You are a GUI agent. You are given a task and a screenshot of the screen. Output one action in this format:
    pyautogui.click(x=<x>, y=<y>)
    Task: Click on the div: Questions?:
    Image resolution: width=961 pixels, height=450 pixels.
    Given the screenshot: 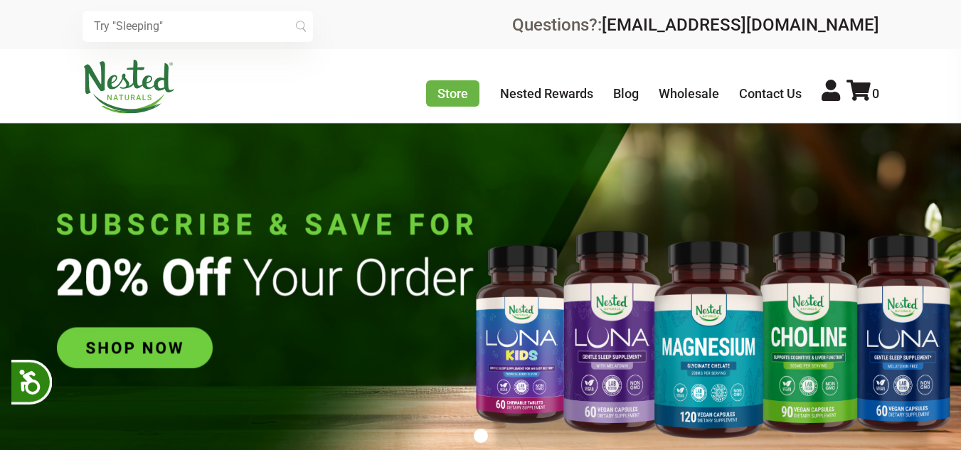 What is the action you would take?
    pyautogui.click(x=696, y=25)
    